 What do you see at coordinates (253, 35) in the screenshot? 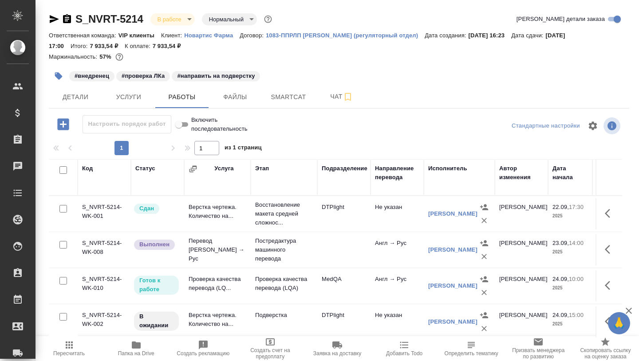
I see `p: Договор:` at bounding box center [253, 35].